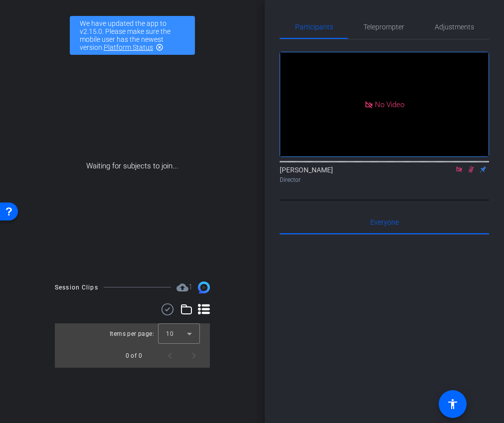 Image resolution: width=504 pixels, height=423 pixels. I want to click on span: 1, so click(191, 287).